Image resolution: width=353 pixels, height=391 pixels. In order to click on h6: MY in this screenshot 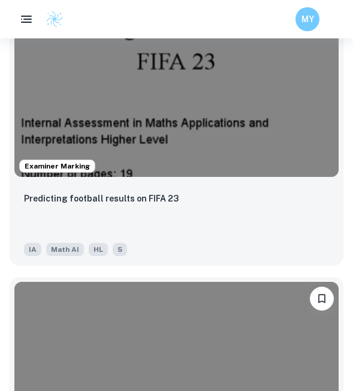, I will do `click(308, 19)`.